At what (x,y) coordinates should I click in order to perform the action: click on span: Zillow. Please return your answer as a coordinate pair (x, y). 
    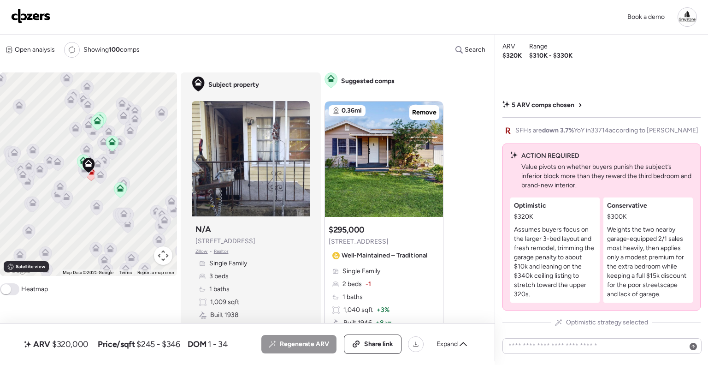
    Looking at the image, I should click on (201, 251).